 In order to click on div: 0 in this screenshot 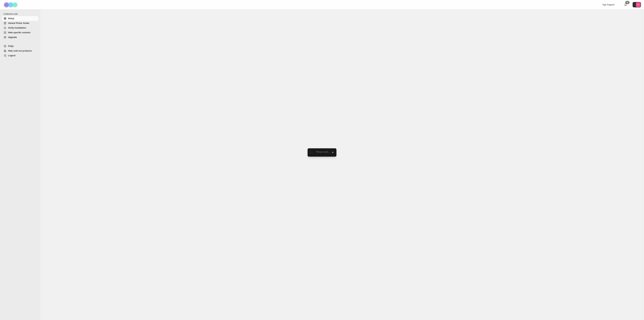, I will do `click(627, 3)`.